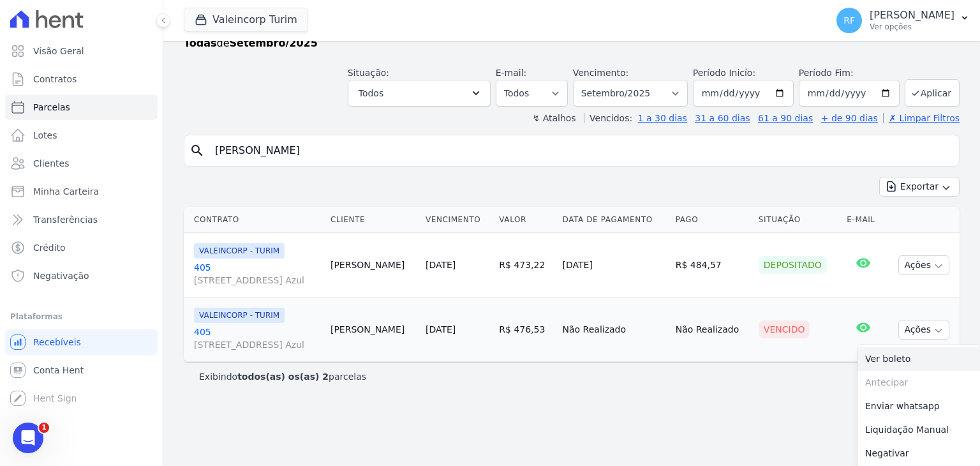  Describe the element at coordinates (51, 163) in the screenshot. I see `span: Clientes` at that location.